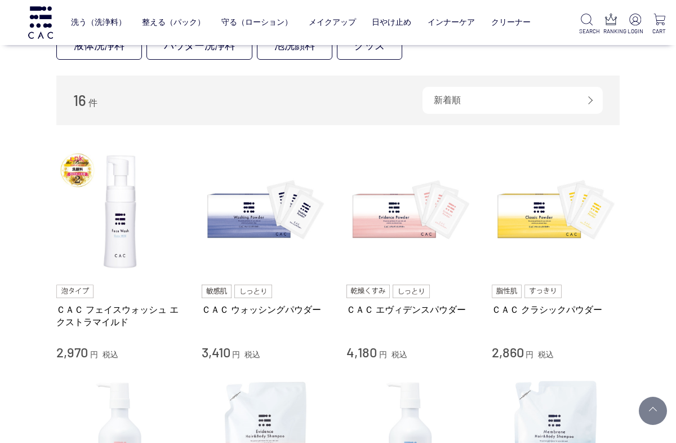  I want to click on a: RANKING, so click(611, 24).